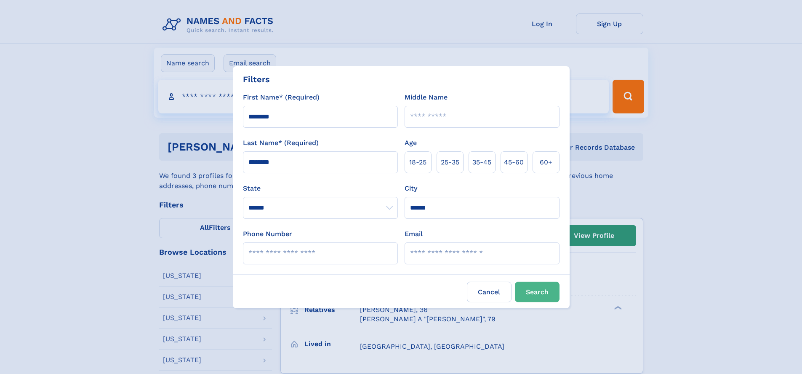 Image resolution: width=802 pixels, height=374 pixels. Describe the element at coordinates (489, 291) in the screenshot. I see `label: Cancel` at that location.